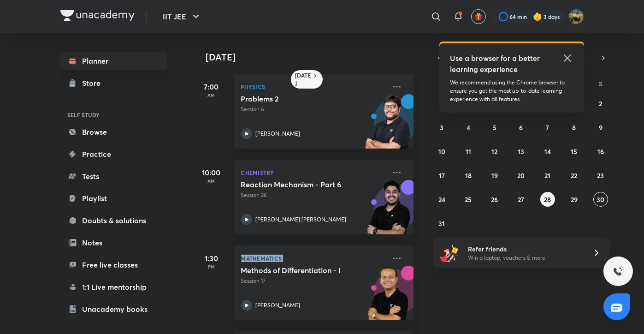 The height and width of the screenshot is (334, 644). What do you see at coordinates (441, 127) in the screenshot?
I see `abbr: August 3, 2025` at bounding box center [441, 127].